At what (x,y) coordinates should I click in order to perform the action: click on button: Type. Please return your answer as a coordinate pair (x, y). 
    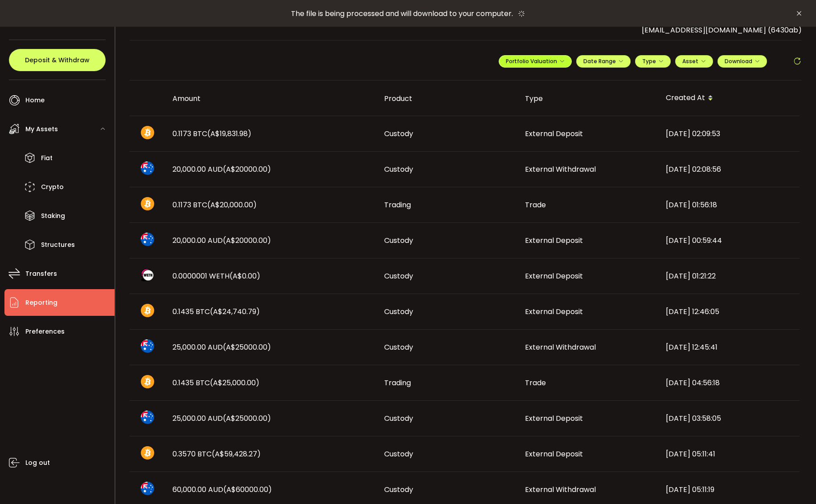
    Looking at the image, I should click on (652, 62).